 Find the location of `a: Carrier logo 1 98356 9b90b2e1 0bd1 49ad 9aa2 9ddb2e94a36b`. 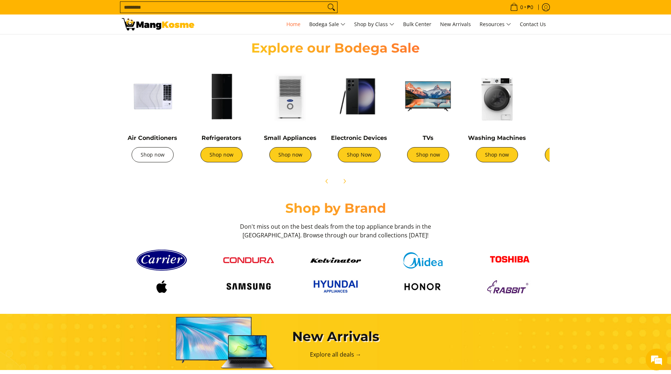

a: Carrier logo 1 98356 9b90b2e1 0bd1 49ad 9aa2 9ddb2e94a36b is located at coordinates (162, 260).